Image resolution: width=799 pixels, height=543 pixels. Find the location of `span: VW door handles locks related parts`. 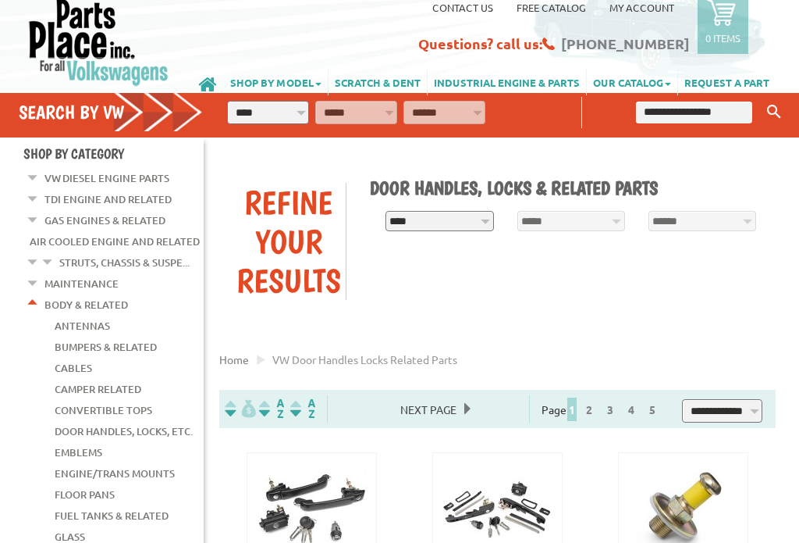

span: VW door handles locks related parts is located at coordinates (365, 360).